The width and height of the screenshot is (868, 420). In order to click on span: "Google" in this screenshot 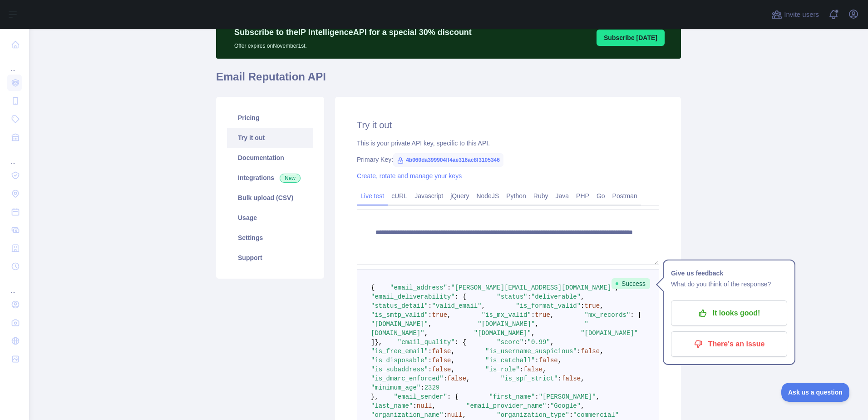, I will do `click(565, 406)`.